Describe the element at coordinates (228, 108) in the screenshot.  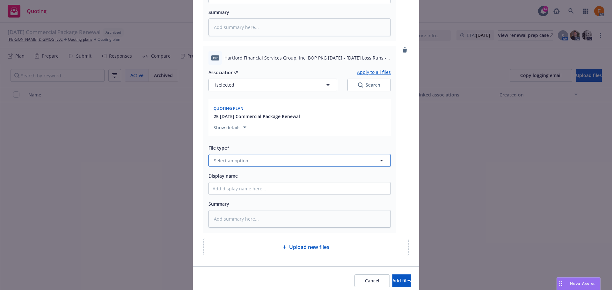
I see `span: Quoting plan` at that location.